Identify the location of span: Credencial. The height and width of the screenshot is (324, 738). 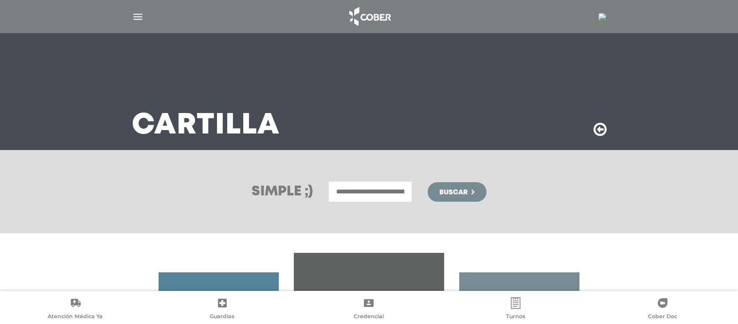
(369, 317).